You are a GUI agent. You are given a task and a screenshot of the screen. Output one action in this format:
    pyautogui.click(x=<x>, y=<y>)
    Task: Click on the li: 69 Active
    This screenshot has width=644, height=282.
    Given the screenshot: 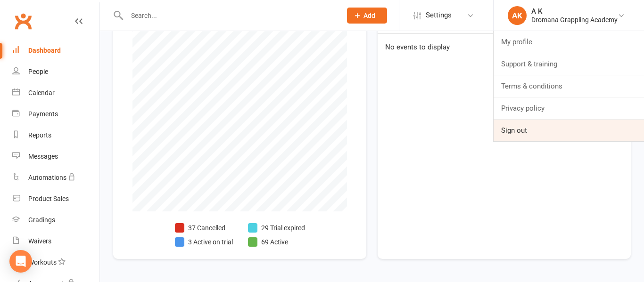 What is the action you would take?
    pyautogui.click(x=276, y=242)
    